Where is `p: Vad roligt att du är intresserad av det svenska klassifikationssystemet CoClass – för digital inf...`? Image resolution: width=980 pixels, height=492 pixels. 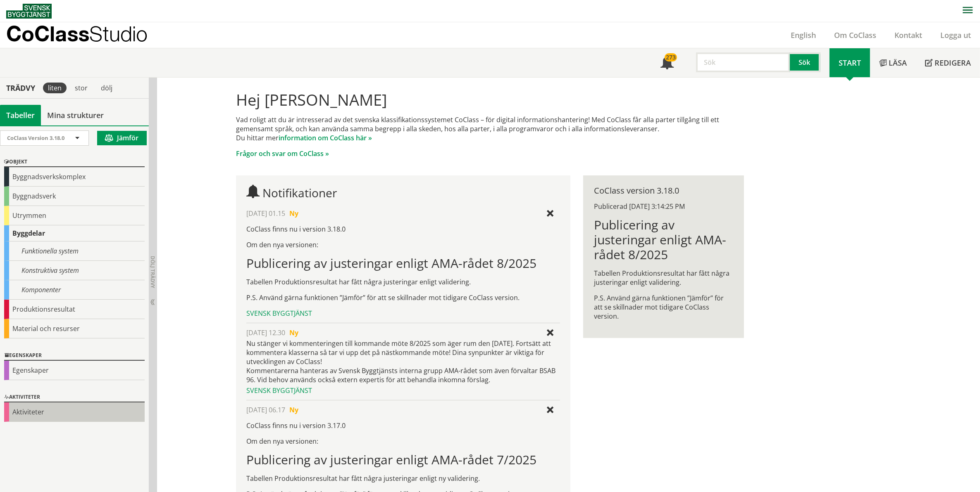
p: Vad roligt att du är intresserad av det svenska klassifikationssystemet CoClass – för digital inf... is located at coordinates (490, 129).